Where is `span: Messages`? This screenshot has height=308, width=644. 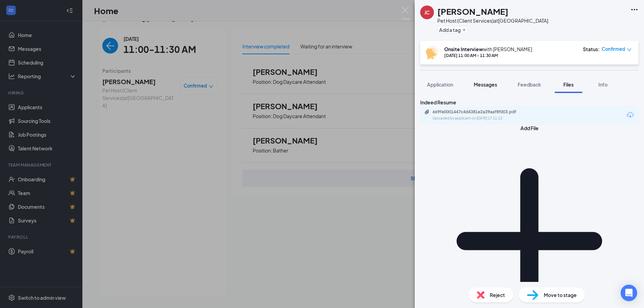
span: Messages is located at coordinates (485, 85).